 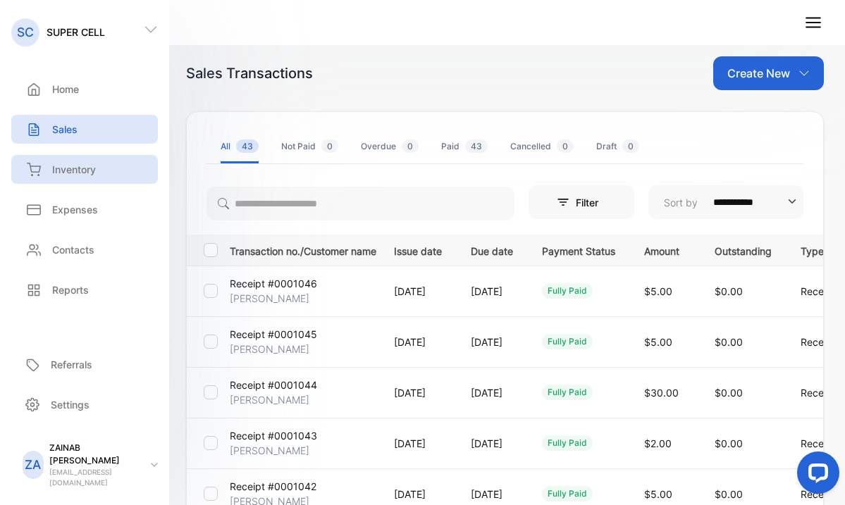 What do you see at coordinates (758, 73) in the screenshot?
I see `p: Create New` at bounding box center [758, 73].